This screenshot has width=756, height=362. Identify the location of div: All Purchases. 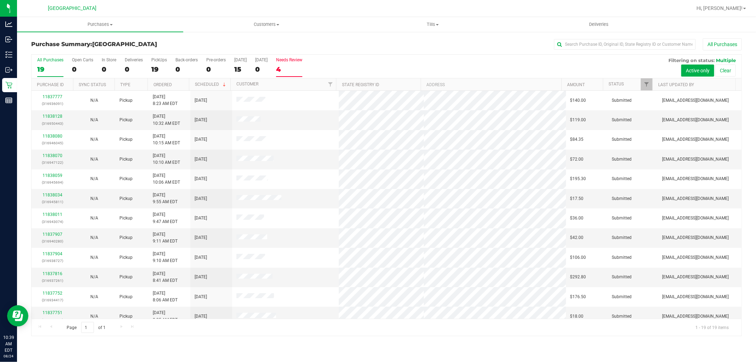
(50, 60).